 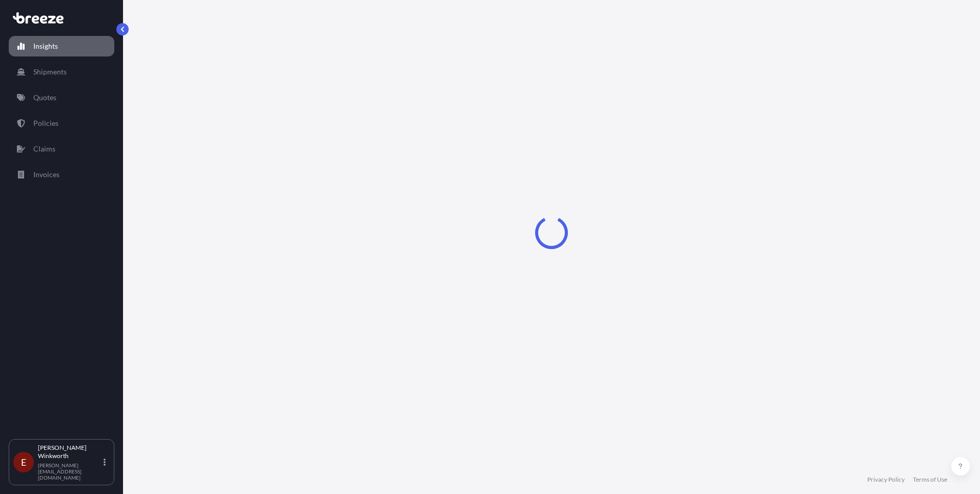 I want to click on p: Shipments, so click(x=50, y=72).